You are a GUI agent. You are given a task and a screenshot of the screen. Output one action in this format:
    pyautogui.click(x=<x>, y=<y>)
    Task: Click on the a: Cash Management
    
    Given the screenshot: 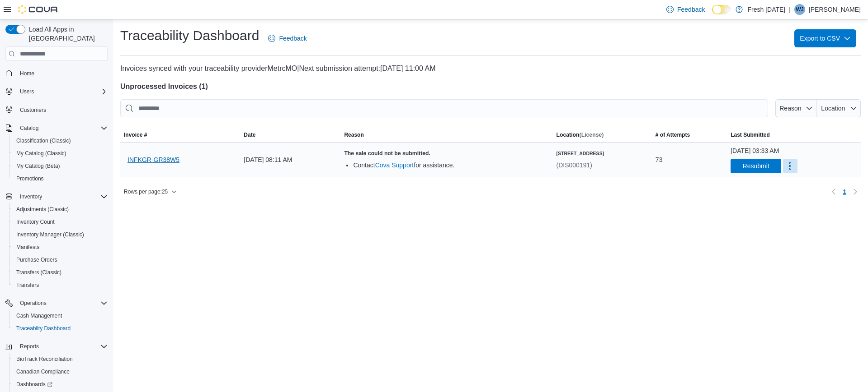 What is the action you would take?
    pyautogui.click(x=39, y=316)
    